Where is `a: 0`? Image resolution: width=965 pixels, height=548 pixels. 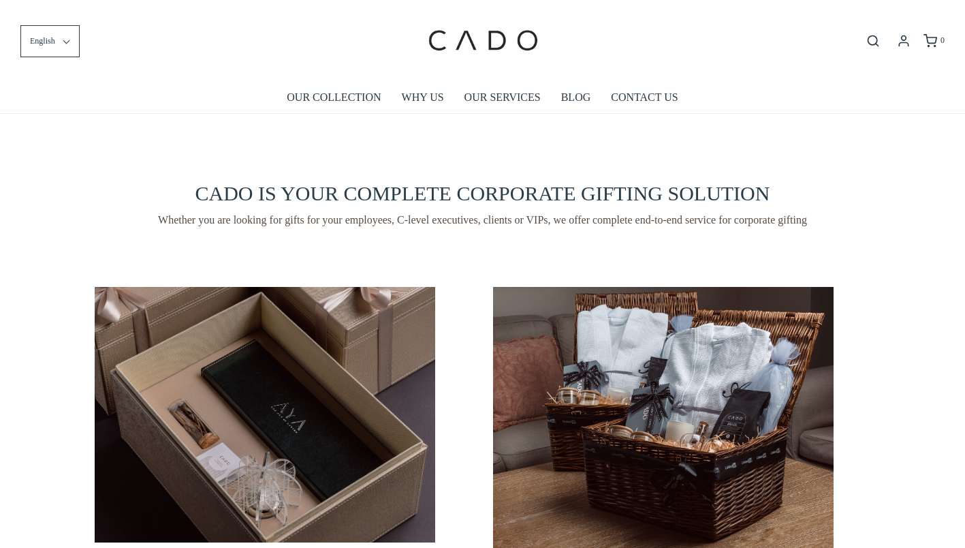
a: 0 is located at coordinates (933, 41).